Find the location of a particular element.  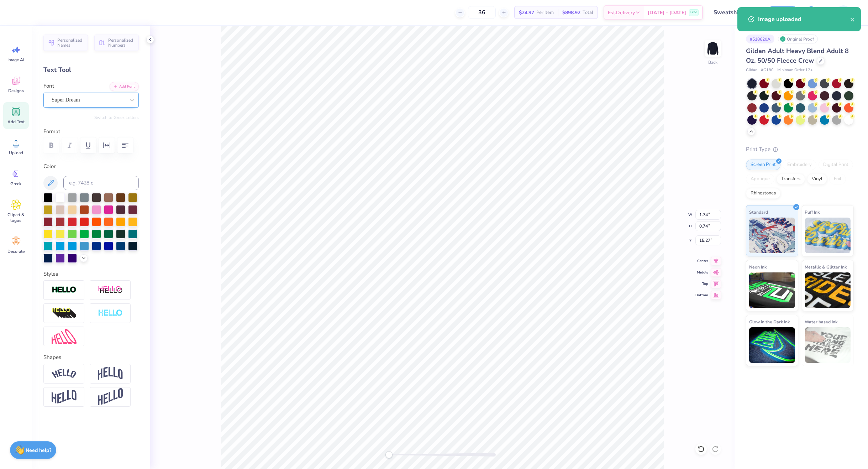

span: Bottom is located at coordinates (702, 295).